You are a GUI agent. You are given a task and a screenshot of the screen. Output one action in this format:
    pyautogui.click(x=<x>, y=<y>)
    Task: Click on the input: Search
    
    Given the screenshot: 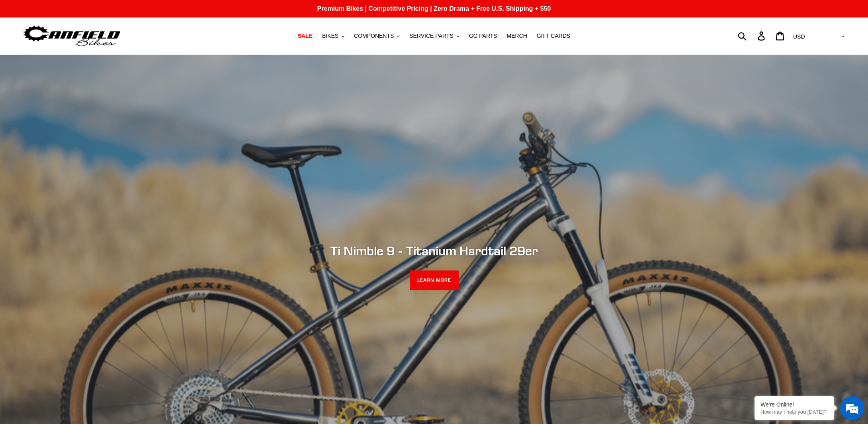 What is the action you would take?
    pyautogui.click(x=752, y=35)
    